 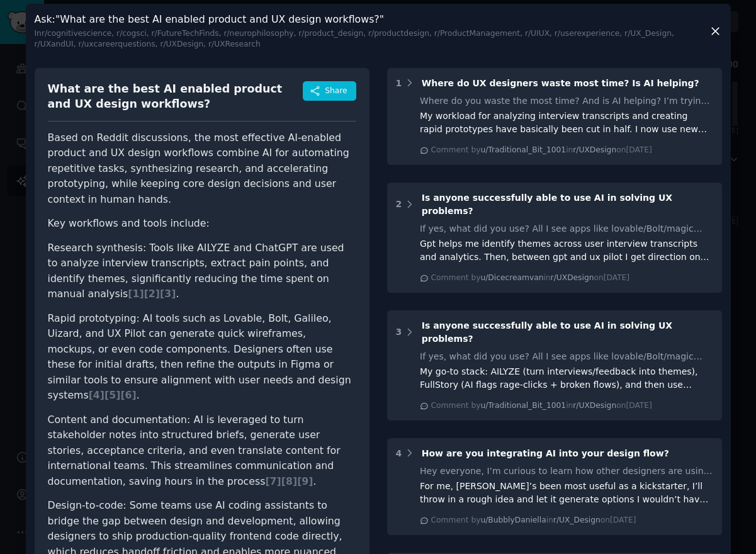 I want to click on button: Share, so click(x=329, y=91).